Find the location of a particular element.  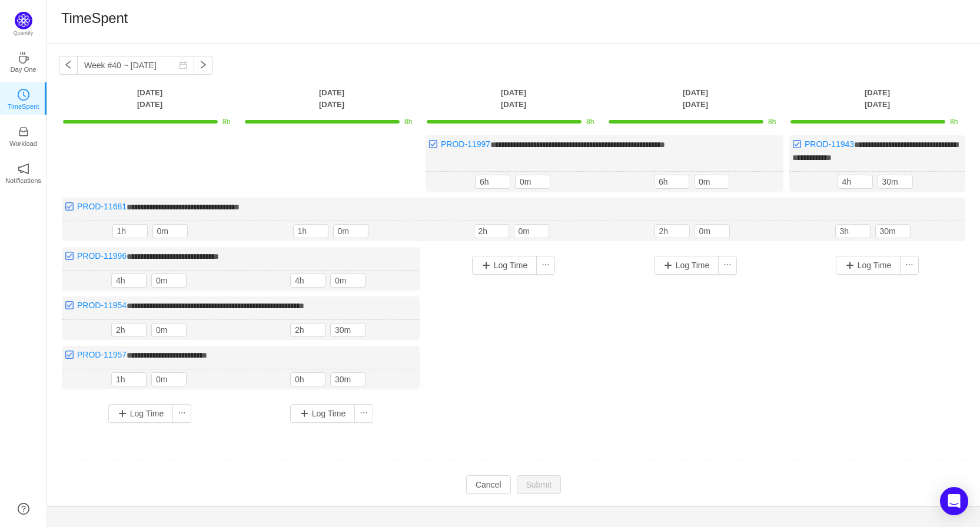

a: PROD-11997 is located at coordinates (465, 144).